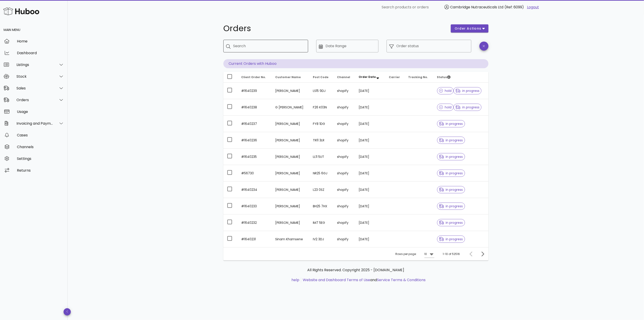 This screenshot has height=320, width=644. Describe the element at coordinates (40, 170) in the screenshot. I see `div: Returns` at that location.